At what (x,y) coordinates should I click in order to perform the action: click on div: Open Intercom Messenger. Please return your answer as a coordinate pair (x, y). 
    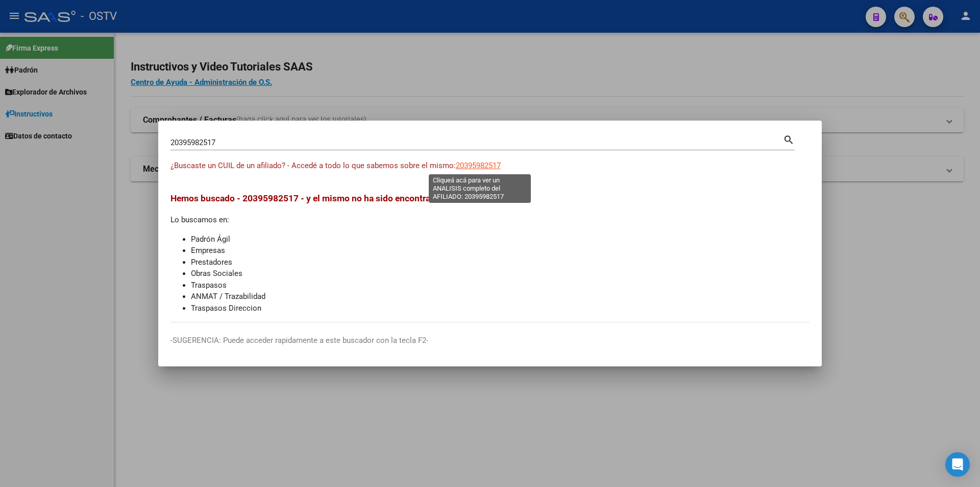
    Looking at the image, I should click on (957, 464).